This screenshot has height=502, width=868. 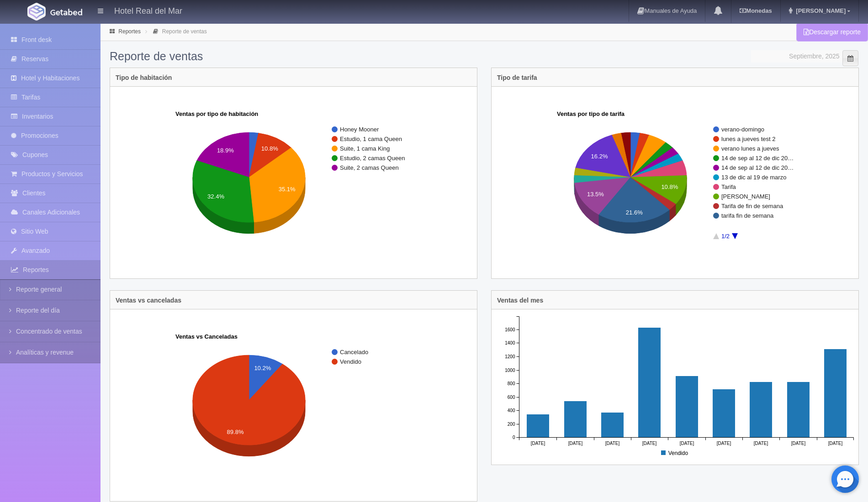 What do you see at coordinates (510, 356) in the screenshot?
I see `tspan: 1200` at bounding box center [510, 356].